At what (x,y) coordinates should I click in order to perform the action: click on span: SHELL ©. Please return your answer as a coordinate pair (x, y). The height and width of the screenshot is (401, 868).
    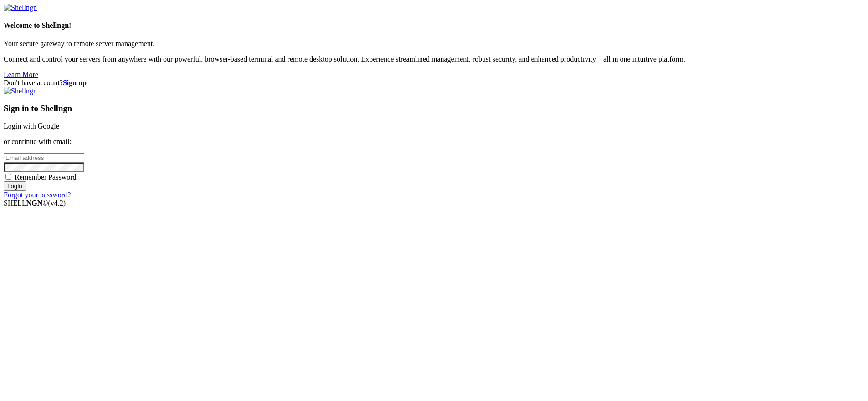
    Looking at the image, I should click on (34, 203).